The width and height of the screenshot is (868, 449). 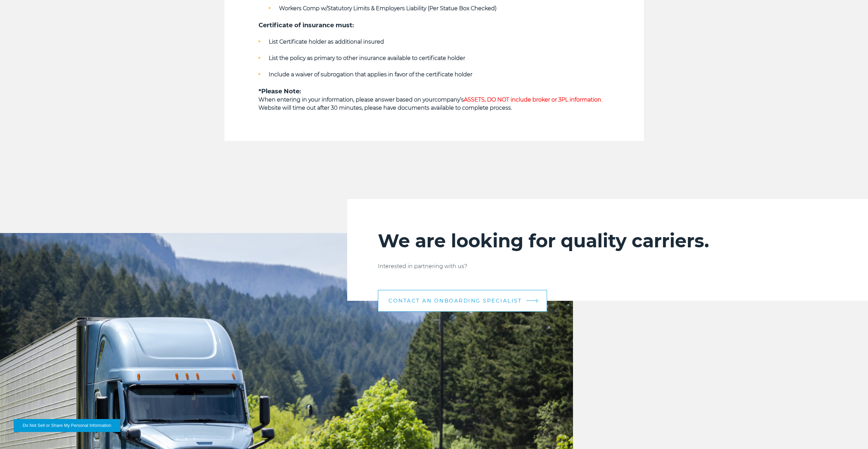 What do you see at coordinates (367, 58) in the screenshot?
I see `strong: List the policy as primary to other insurance available to certificate holder` at bounding box center [367, 58].